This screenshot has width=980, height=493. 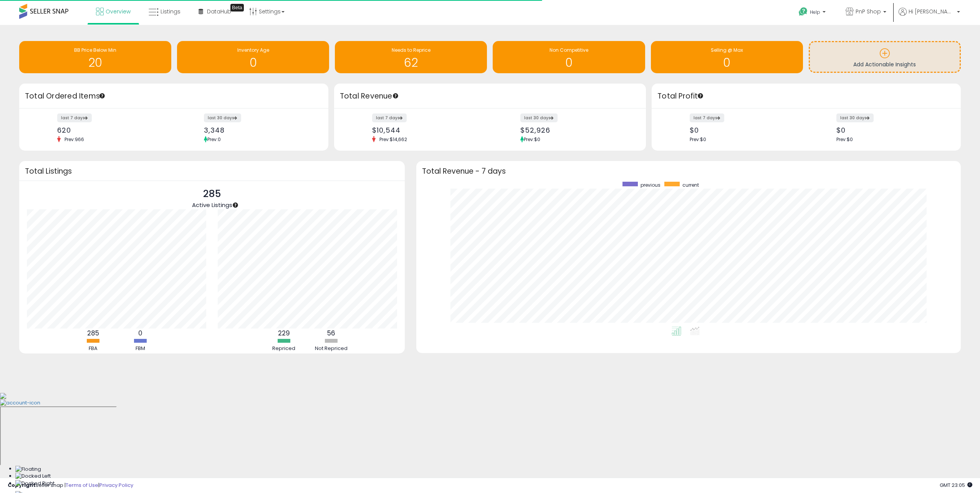 I want to click on h3: Total Listings, so click(x=212, y=171).